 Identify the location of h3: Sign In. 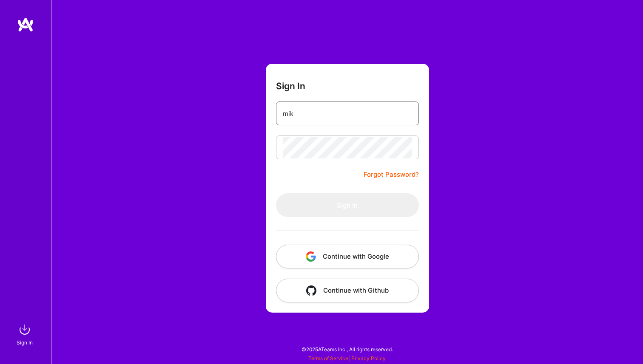
(291, 86).